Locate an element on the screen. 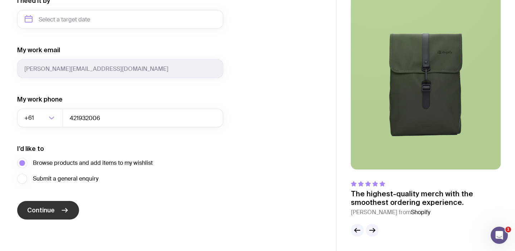 The width and height of the screenshot is (515, 251). input: Search for option is located at coordinates (41, 118).